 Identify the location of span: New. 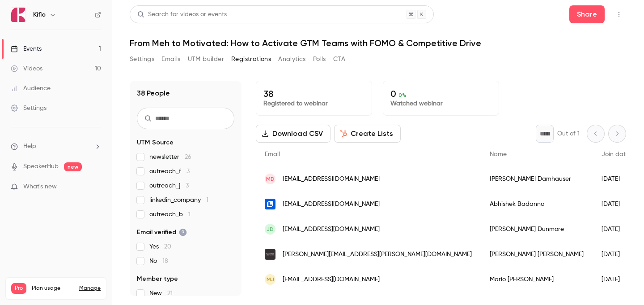
(161, 293).